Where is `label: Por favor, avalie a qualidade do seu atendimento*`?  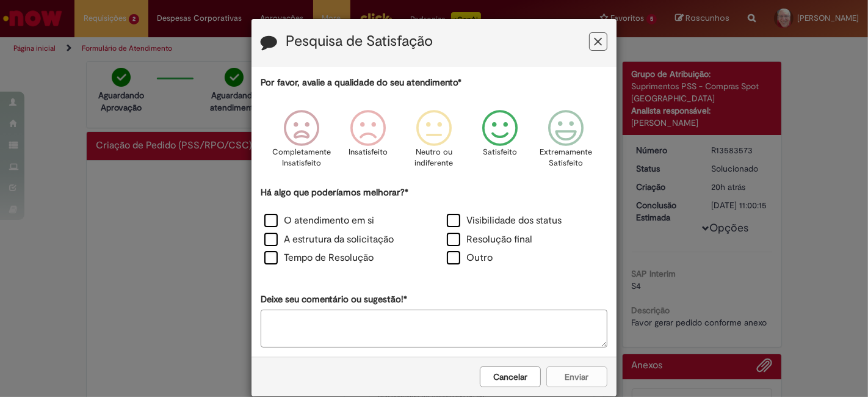
label: Por favor, avalie a qualidade do seu atendimento* is located at coordinates (361, 82).